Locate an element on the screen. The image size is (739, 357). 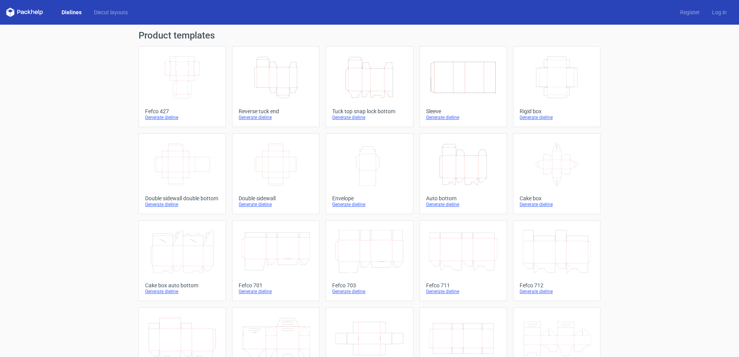
div: Sleeve is located at coordinates (463, 111).